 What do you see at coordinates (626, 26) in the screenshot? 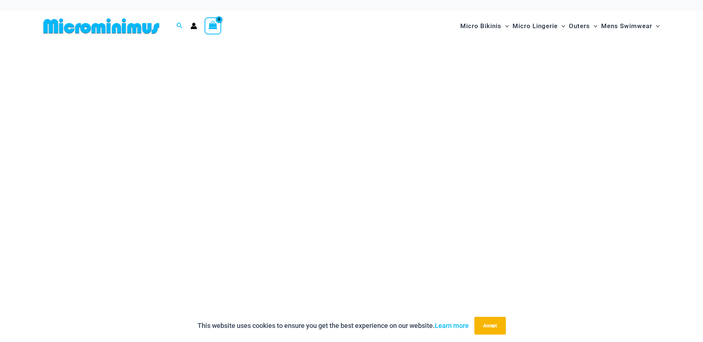
I see `span: Mens Swimwear` at bounding box center [626, 26].